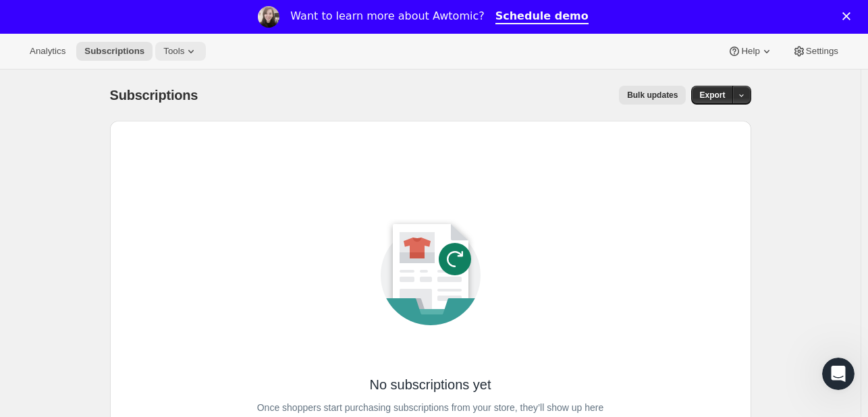 Image resolution: width=868 pixels, height=417 pixels. What do you see at coordinates (47, 52) in the screenshot?
I see `span: Analytics` at bounding box center [47, 52].